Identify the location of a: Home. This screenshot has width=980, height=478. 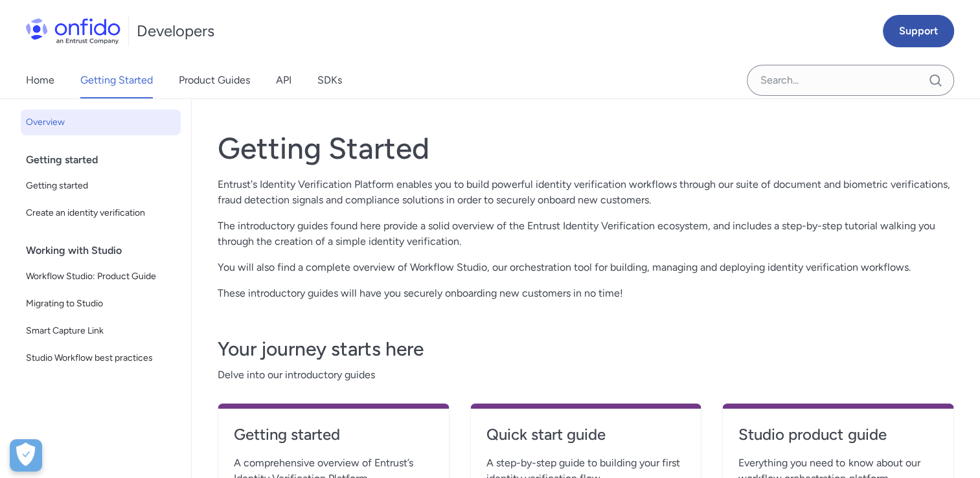
(40, 80).